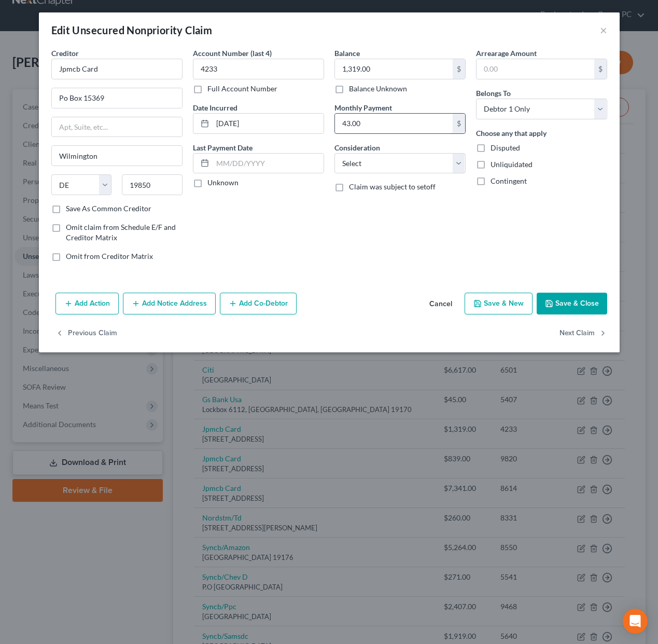 This screenshot has height=644, width=658. Describe the element at coordinates (86, 334) in the screenshot. I see `button: Previous Claim` at that location.